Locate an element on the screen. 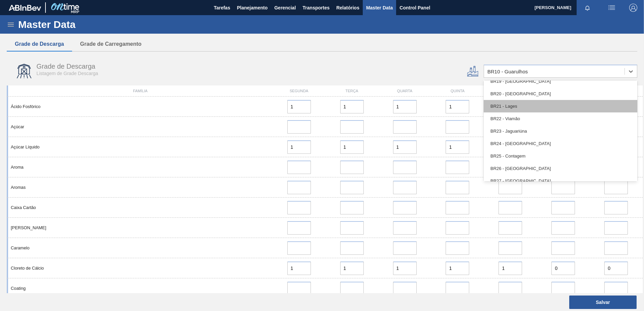 This screenshot has height=311, width=644. span: Planejamento is located at coordinates (252, 8).